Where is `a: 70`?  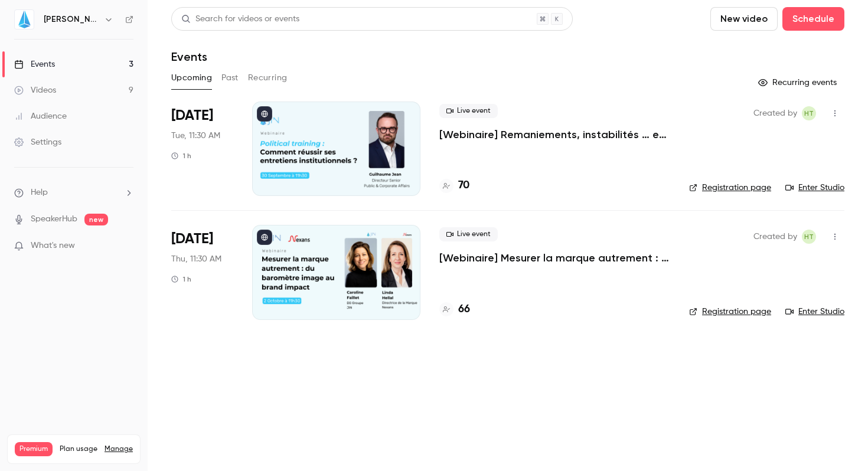
a: 70 is located at coordinates (454, 185).